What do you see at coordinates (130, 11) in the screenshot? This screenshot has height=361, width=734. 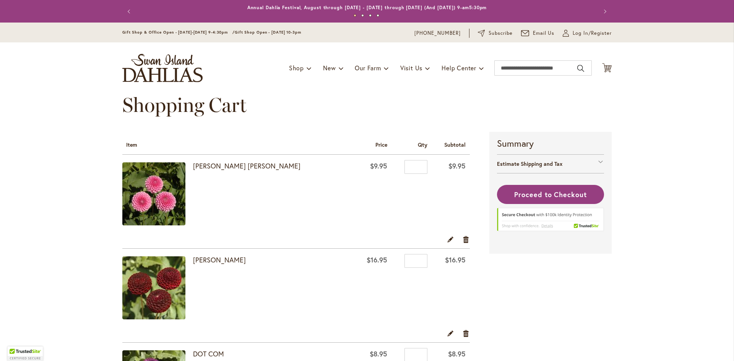 I see `button: Previous` at bounding box center [130, 11].